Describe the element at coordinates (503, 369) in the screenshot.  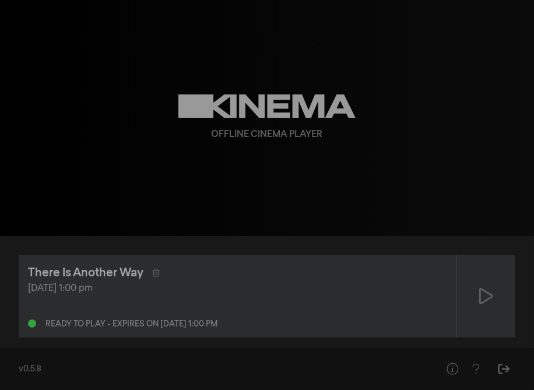
I see `button: Sign Out` at that location.